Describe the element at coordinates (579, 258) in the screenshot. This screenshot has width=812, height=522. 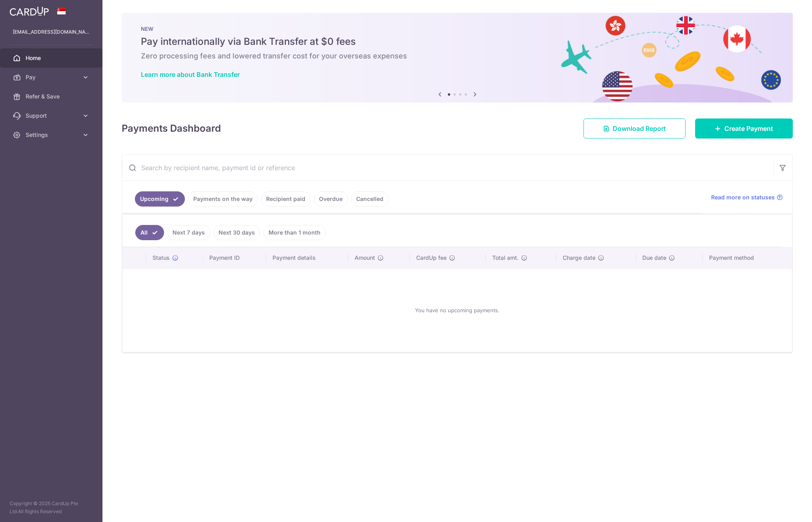
I see `span: Charge date` at that location.